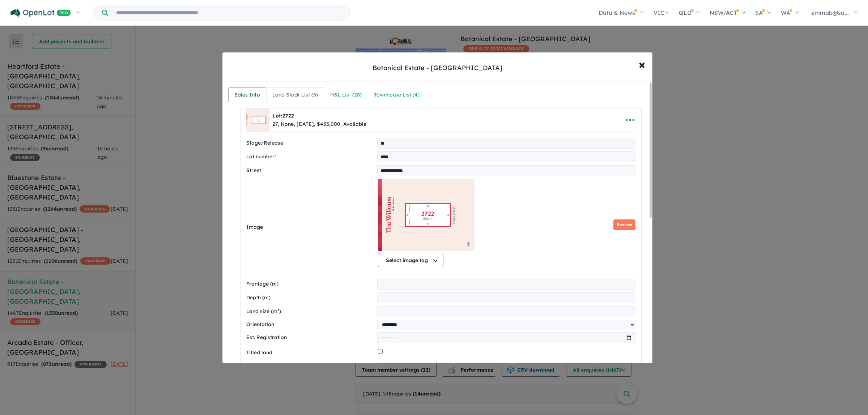  Describe the element at coordinates (288, 116) in the screenshot. I see `span: 2722` at that location.